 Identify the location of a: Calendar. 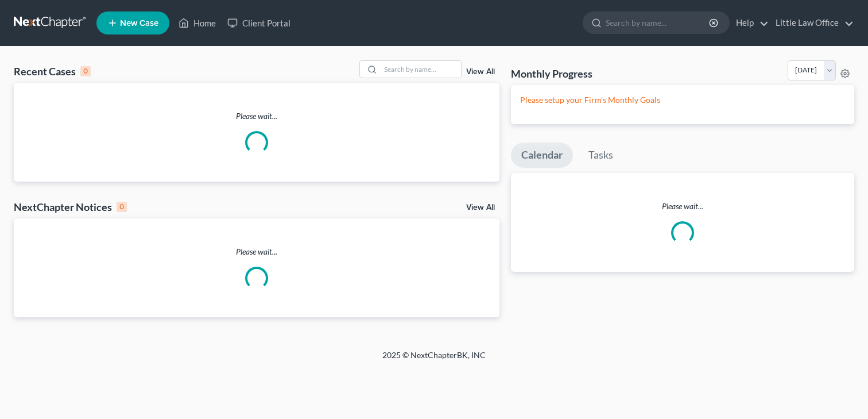
(542, 155).